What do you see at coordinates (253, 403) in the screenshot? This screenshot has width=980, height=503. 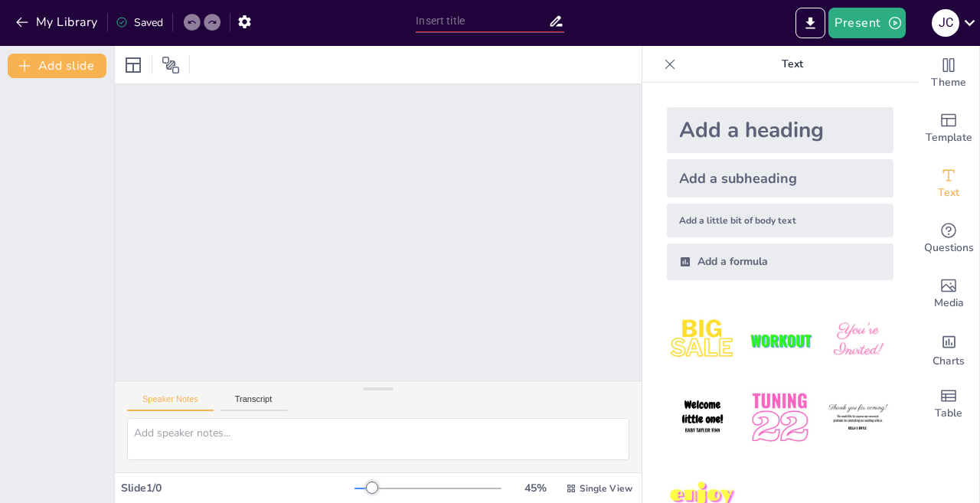 I see `button: Transcript` at bounding box center [253, 403].